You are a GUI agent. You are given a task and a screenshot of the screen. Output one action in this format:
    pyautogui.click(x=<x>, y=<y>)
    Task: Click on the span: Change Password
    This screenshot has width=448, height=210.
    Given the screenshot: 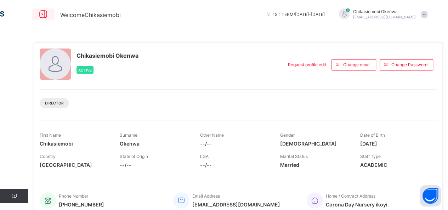 What is the action you would take?
    pyautogui.click(x=409, y=64)
    